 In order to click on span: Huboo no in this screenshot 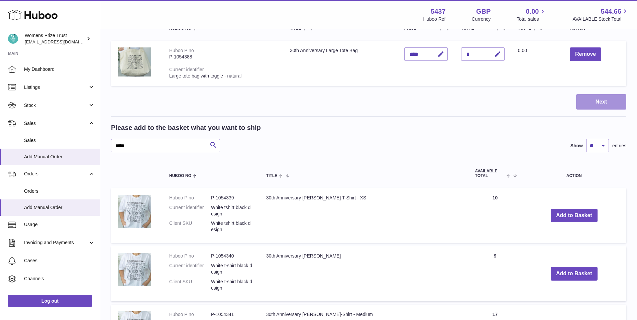, I will do `click(180, 176)`.